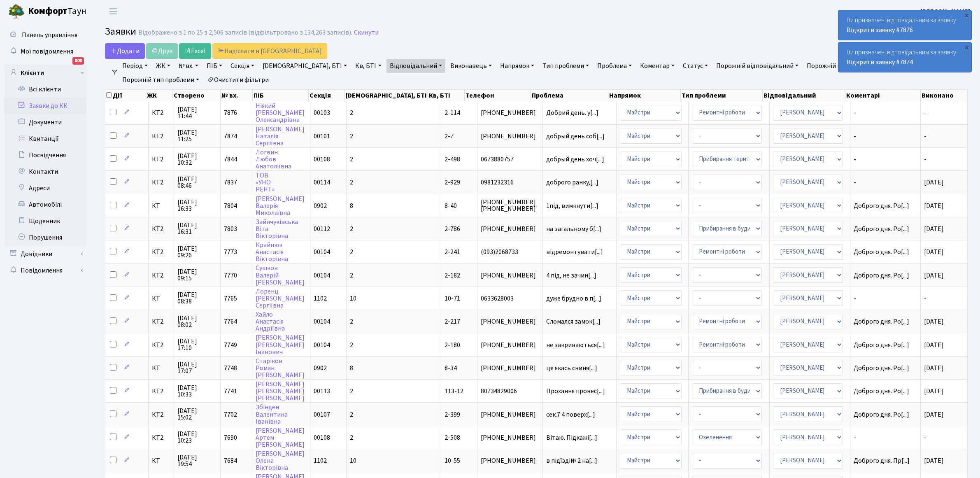 This screenshot has height=478, width=980. What do you see at coordinates (49, 35) in the screenshot?
I see `span: Панель управління` at bounding box center [49, 35].